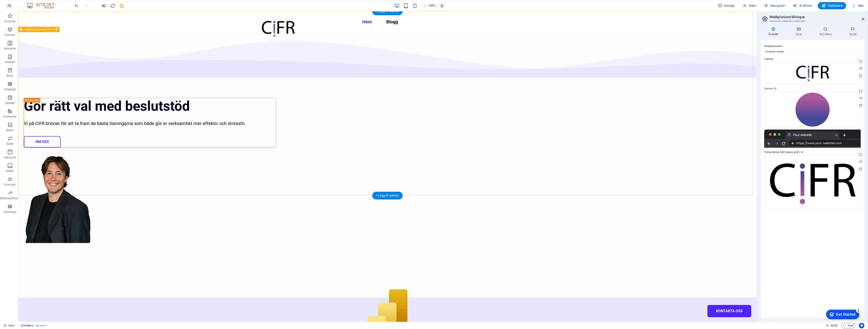 The width and height of the screenshot is (868, 329). Describe the element at coordinates (36, 30) in the screenshot. I see `span: Ojämna kolumner` at that location.